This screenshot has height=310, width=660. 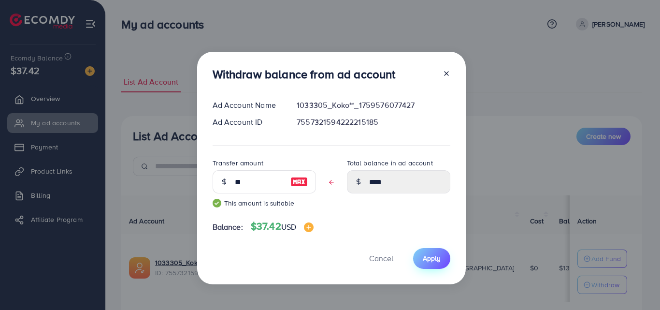 What do you see at coordinates (432, 258) in the screenshot?
I see `span: Apply` at bounding box center [432, 258].